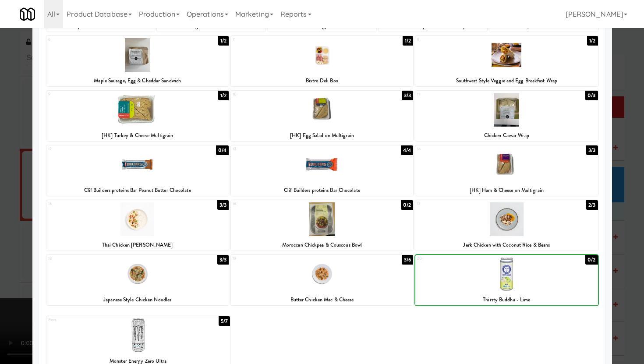 Image resolution: width=644 pixels, height=364 pixels. Describe the element at coordinates (93, 204) in the screenshot. I see `div: 15` at that location.